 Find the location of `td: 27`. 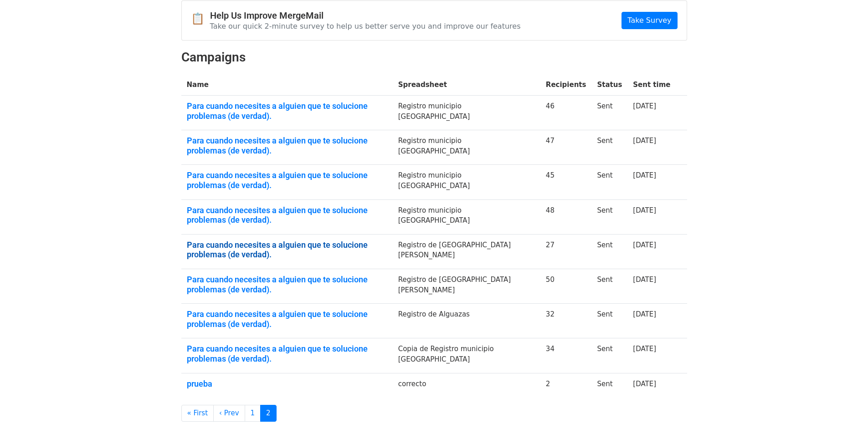

td: 27 is located at coordinates (566, 252).